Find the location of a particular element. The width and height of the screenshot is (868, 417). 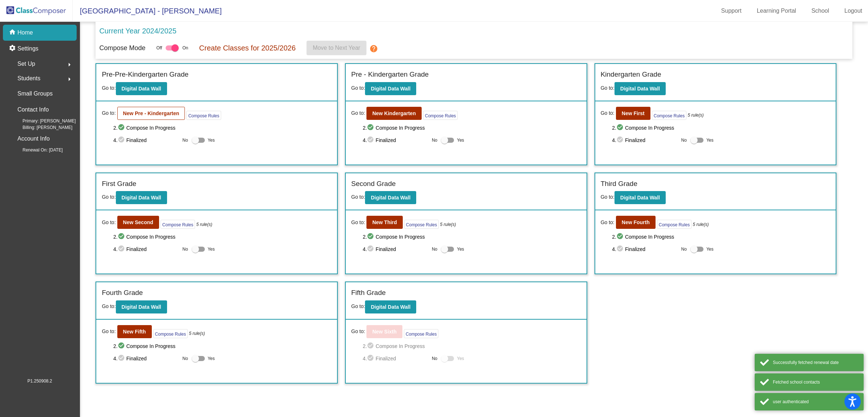

button: New Fourth is located at coordinates (636, 222).